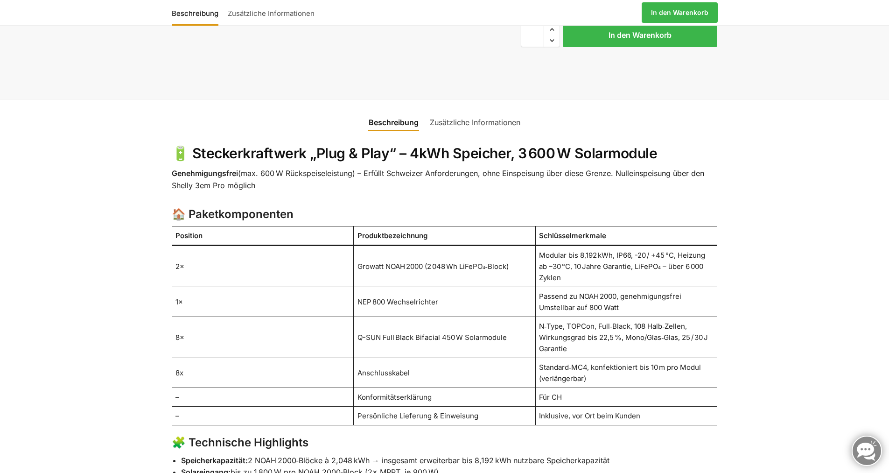 This screenshot has width=889, height=473. What do you see at coordinates (445, 337) in the screenshot?
I see `td: Q-SUN Full Black Bifacial 450 W Solarmodule` at bounding box center [445, 337].